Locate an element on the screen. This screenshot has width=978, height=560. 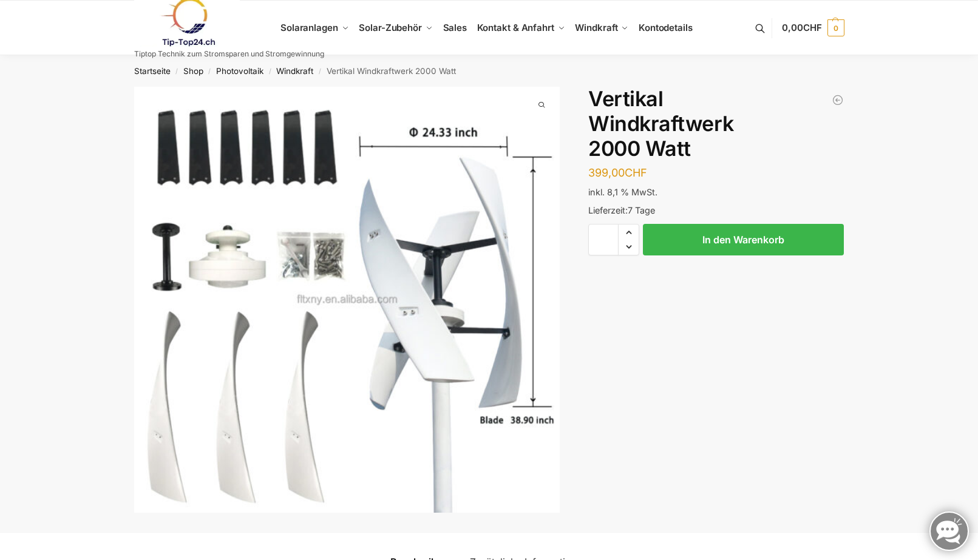
button: In den Warenkorb is located at coordinates (743, 240).